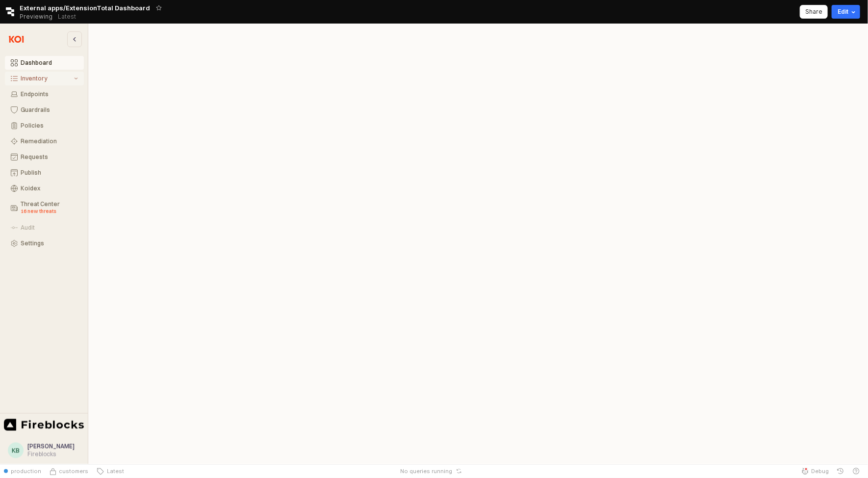 The image size is (868, 478). What do you see at coordinates (49, 141) in the screenshot?
I see `div: Remediation` at bounding box center [49, 141].